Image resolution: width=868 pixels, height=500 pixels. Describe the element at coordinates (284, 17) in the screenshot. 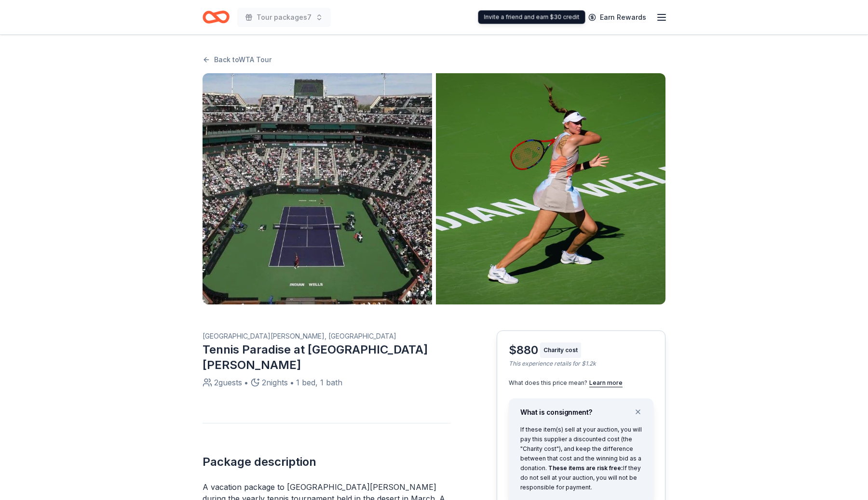

I see `span: Tour packages7` at that location.